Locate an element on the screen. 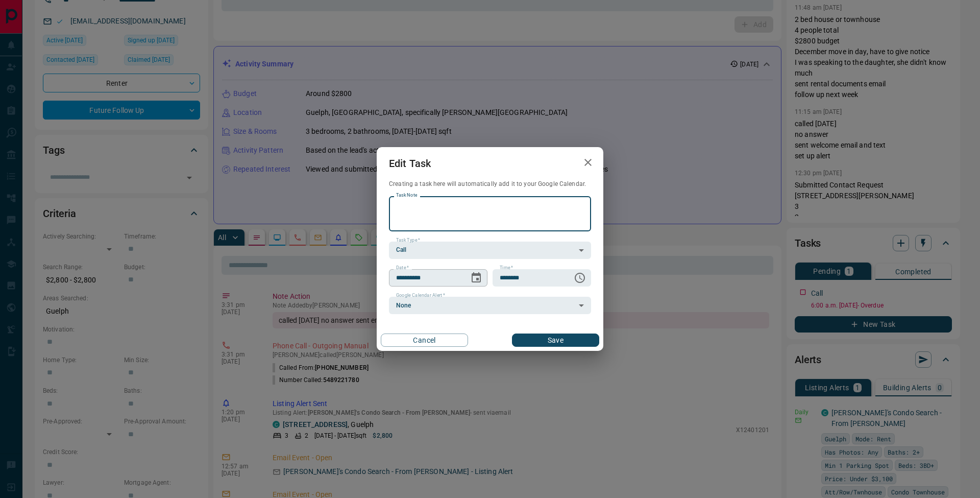  div: None is located at coordinates (490, 305).